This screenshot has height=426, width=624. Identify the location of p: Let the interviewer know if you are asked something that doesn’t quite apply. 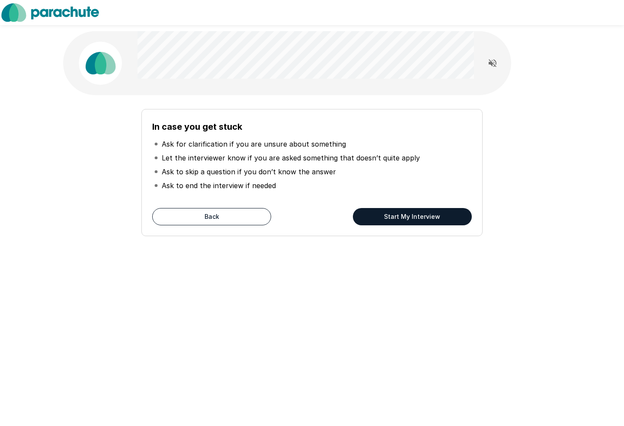
(290, 158).